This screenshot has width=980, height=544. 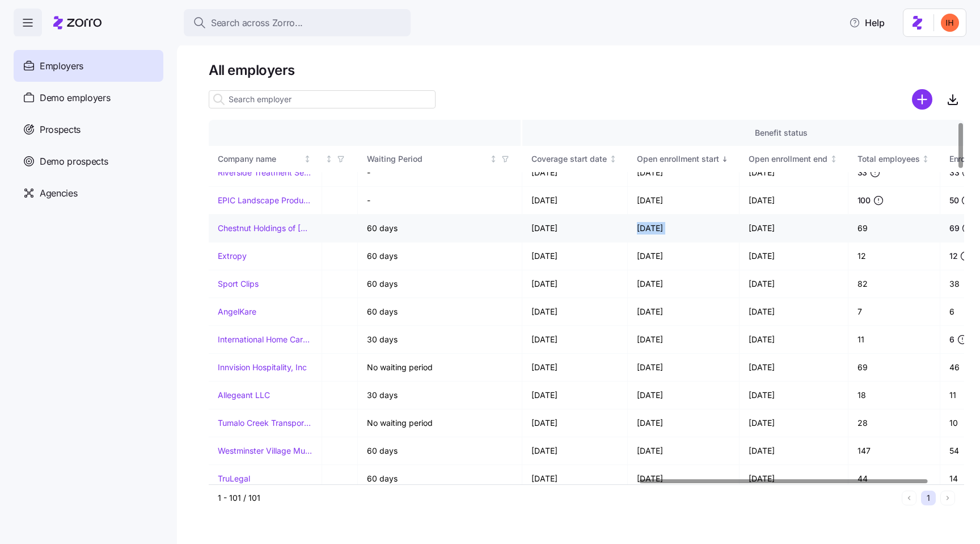 I want to click on td: 28, so click(x=894, y=423).